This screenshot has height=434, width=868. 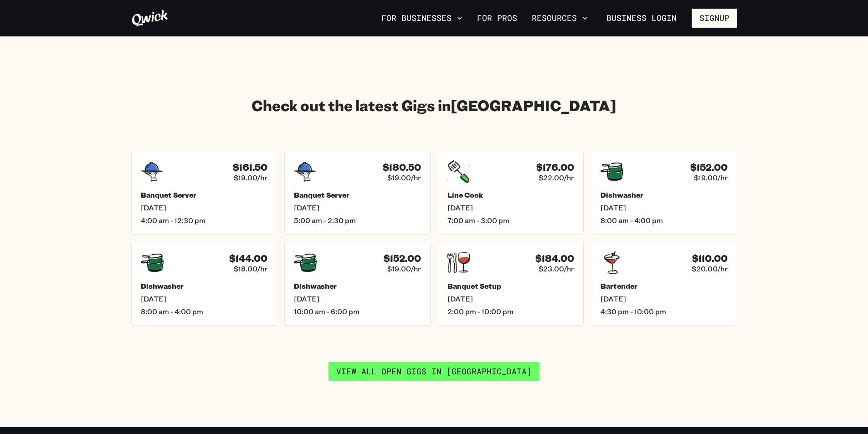 I want to click on button: For Businesses, so click(x=422, y=18).